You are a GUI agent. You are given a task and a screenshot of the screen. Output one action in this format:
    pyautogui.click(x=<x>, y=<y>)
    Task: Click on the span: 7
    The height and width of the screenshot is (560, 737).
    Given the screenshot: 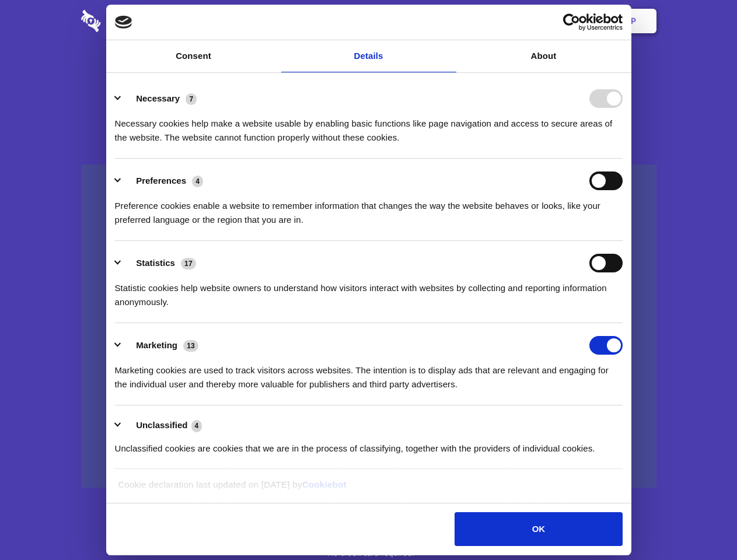 What is the action you would take?
    pyautogui.click(x=191, y=99)
    